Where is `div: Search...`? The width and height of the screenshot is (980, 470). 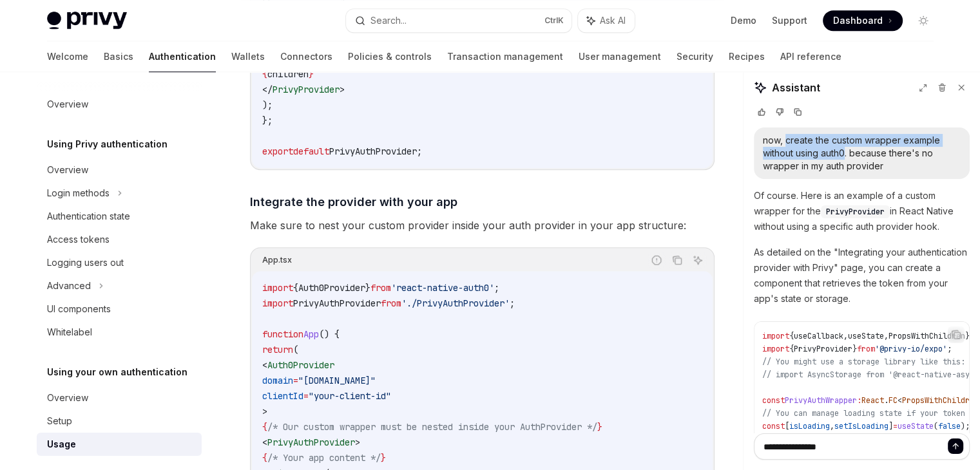
div: Search... is located at coordinates (389, 21).